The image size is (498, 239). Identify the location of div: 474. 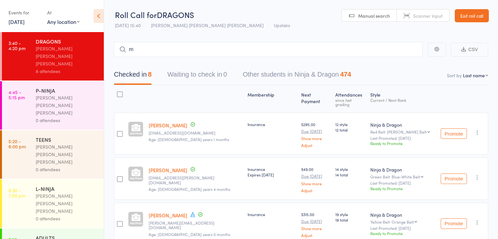
(346, 74).